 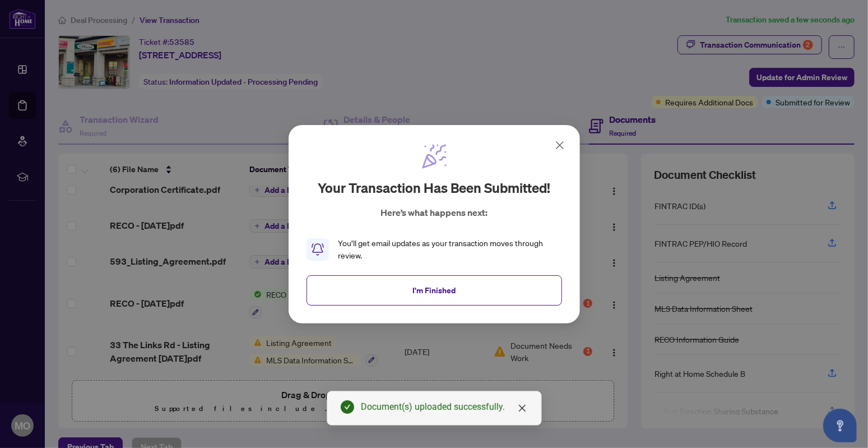 I want to click on span: I'm Finished, so click(x=434, y=290).